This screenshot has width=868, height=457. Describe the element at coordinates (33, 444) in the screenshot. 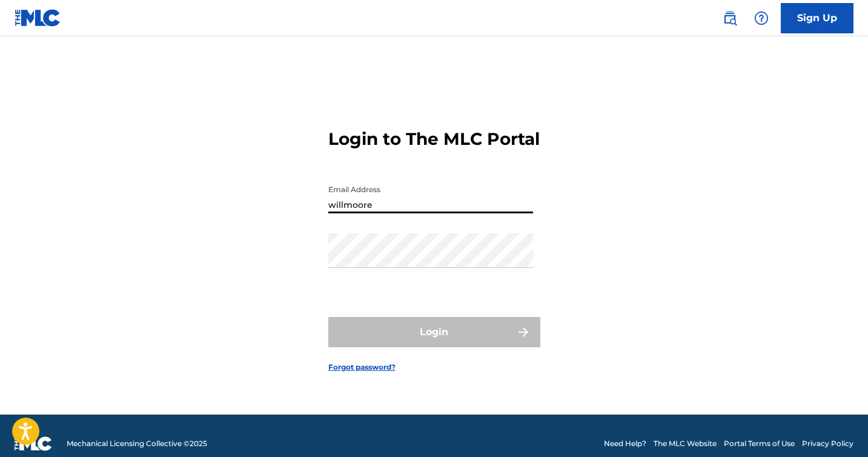

I see `img: logo` at that location.